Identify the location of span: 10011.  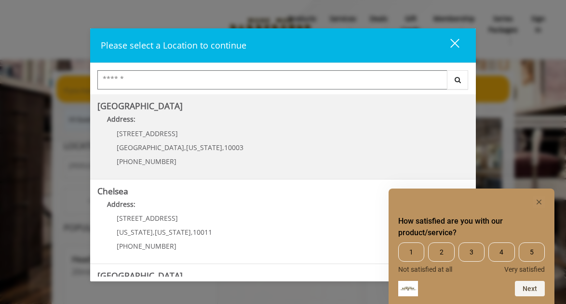
(202, 232).